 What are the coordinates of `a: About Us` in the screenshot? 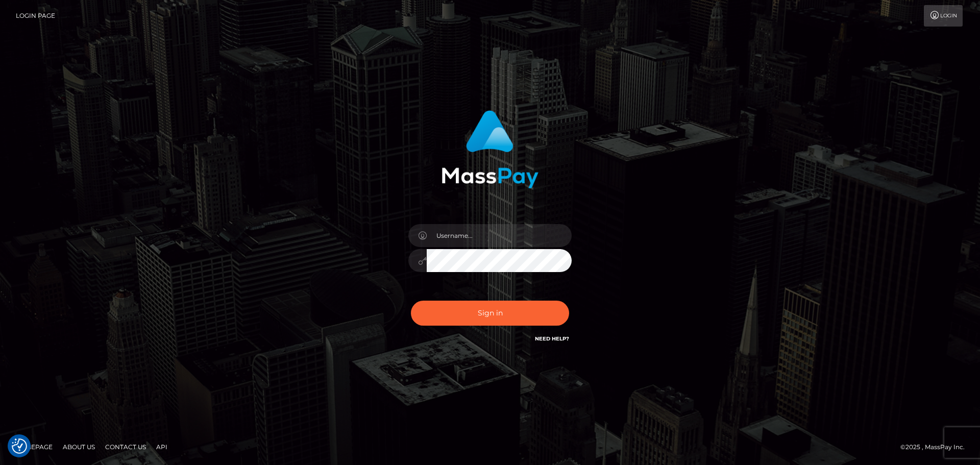 It's located at (78, 447).